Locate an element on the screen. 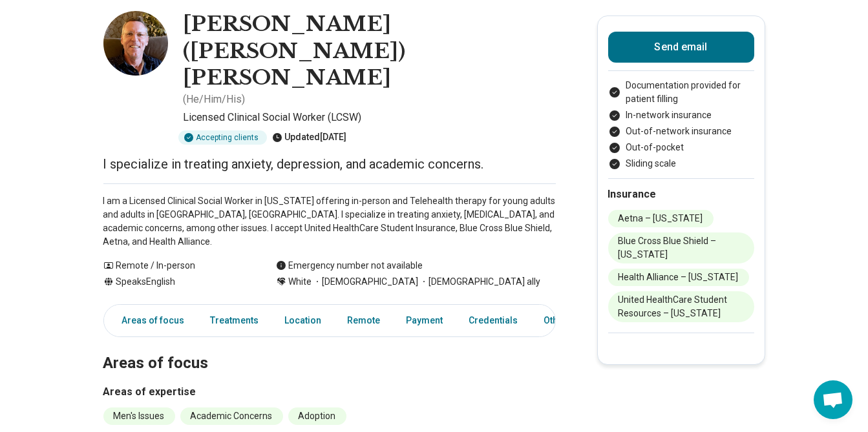  a: Other is located at coordinates (560, 320).